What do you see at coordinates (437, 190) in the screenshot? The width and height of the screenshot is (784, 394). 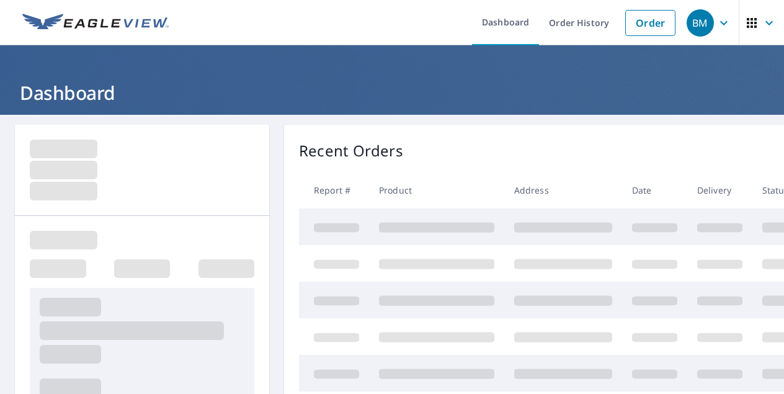 I see `th: Product` at bounding box center [437, 190].